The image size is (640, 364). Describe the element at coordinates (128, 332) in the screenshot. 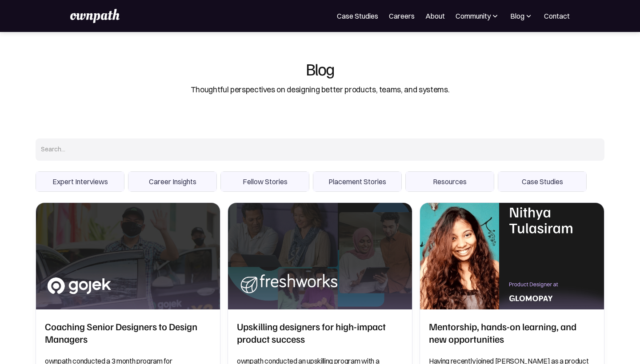

I see `h2: Coaching Senior Designers to Design Managers` at that location.